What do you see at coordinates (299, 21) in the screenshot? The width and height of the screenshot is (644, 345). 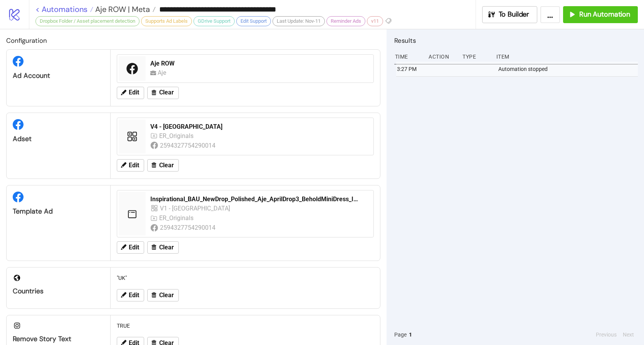 I see `div: Last Update: Nov-11` at bounding box center [299, 21].